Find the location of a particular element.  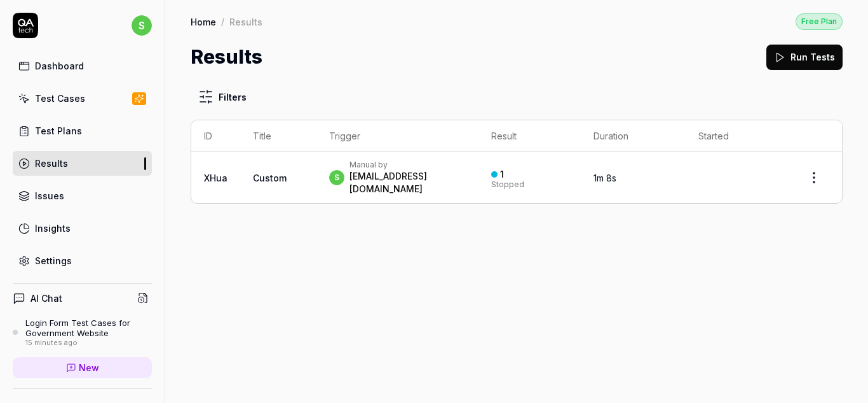

th: Trigger is located at coordinates (397, 136).